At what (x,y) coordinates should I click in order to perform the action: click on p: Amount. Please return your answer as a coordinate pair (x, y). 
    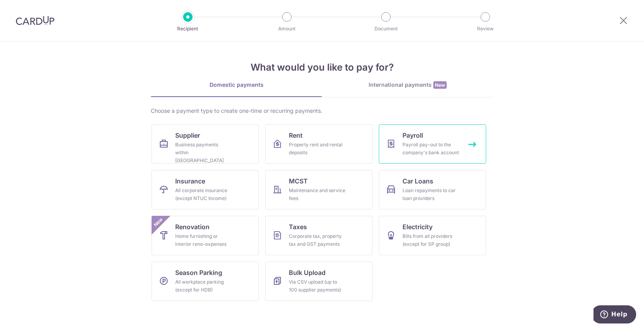
    Looking at the image, I should click on (287, 29).